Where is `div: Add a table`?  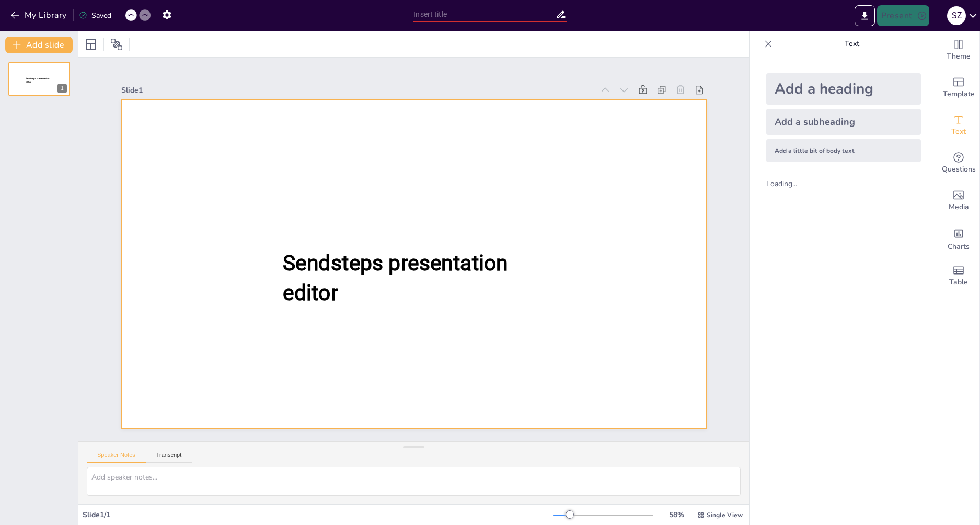
div: Add a table is located at coordinates (959, 276).